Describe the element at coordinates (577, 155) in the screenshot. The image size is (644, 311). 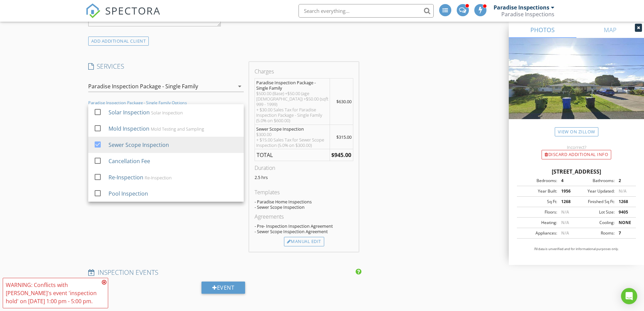
I see `div: Discard Additional info` at that location.